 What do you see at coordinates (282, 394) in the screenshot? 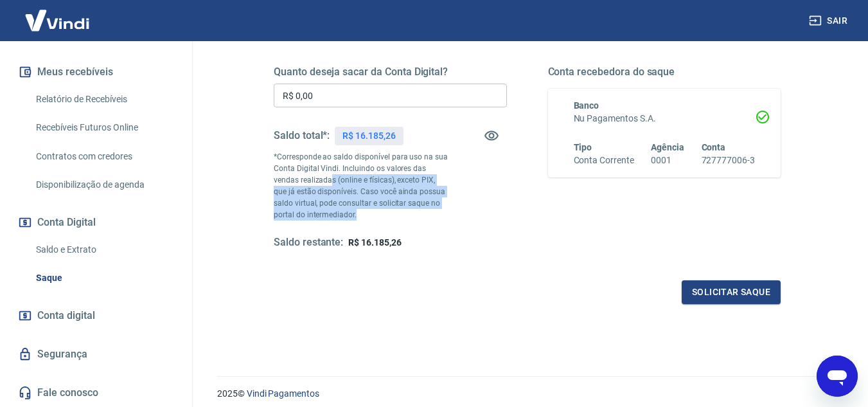
I see `a: Vindi Pagamentos` at bounding box center [282, 394].